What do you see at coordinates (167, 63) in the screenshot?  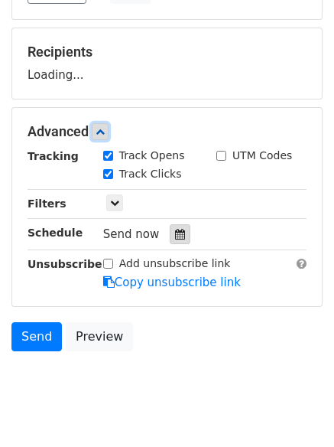 I see `div: Loading...` at bounding box center [167, 63].